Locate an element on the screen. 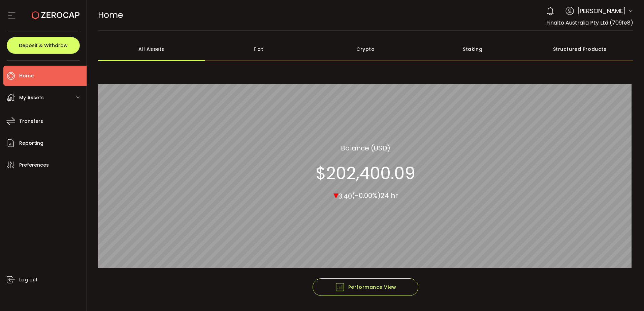 This screenshot has width=644, height=311. span: Reporting is located at coordinates (31, 143).